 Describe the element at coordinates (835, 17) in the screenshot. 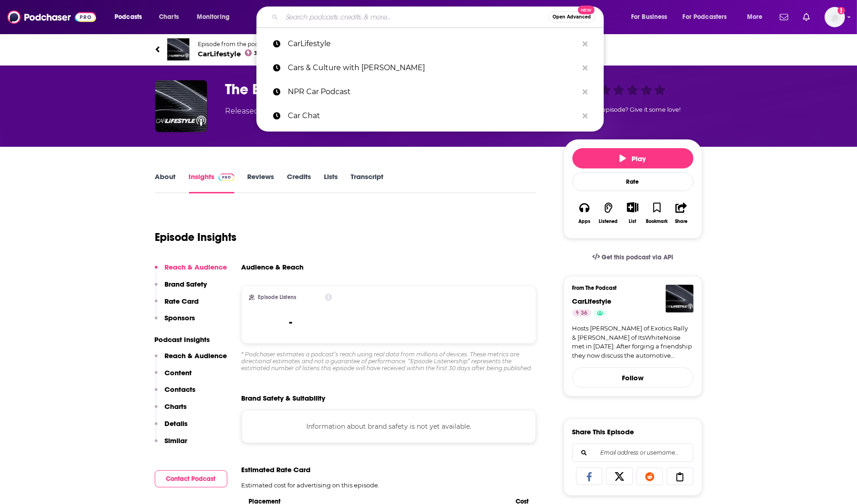

I see `img: User Profile` at that location.